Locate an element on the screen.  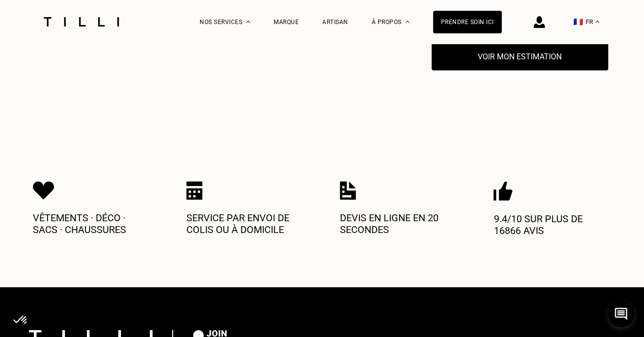
a: Marque is located at coordinates (286, 22).